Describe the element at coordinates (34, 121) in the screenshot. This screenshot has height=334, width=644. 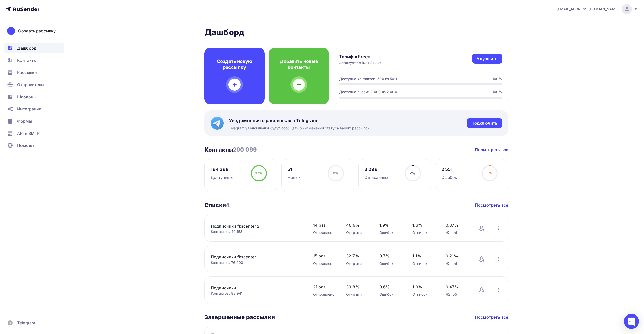
I see `a: Формы` at that location.